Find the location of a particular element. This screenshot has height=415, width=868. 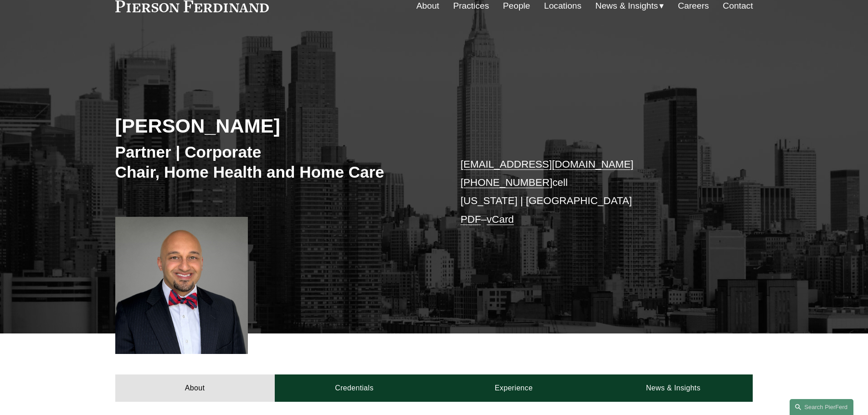

a: About is located at coordinates (195, 389).